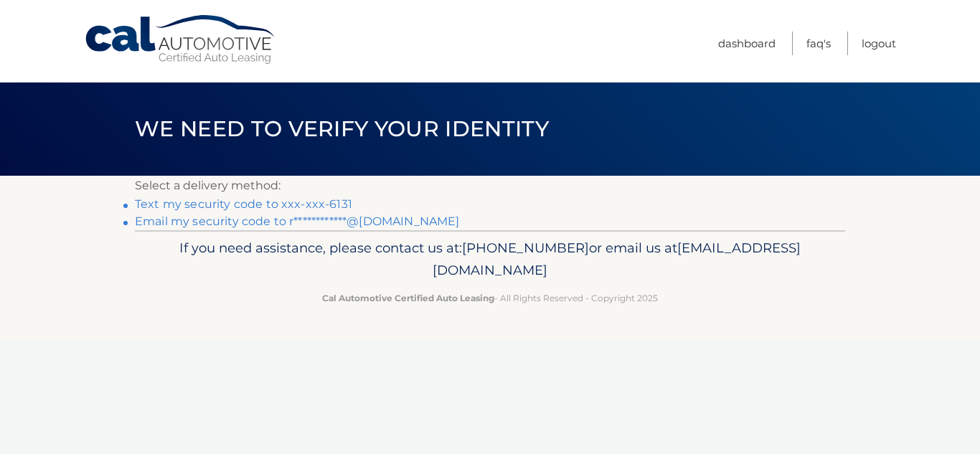 Image resolution: width=980 pixels, height=454 pixels. I want to click on p: Select a delivery method:, so click(490, 186).